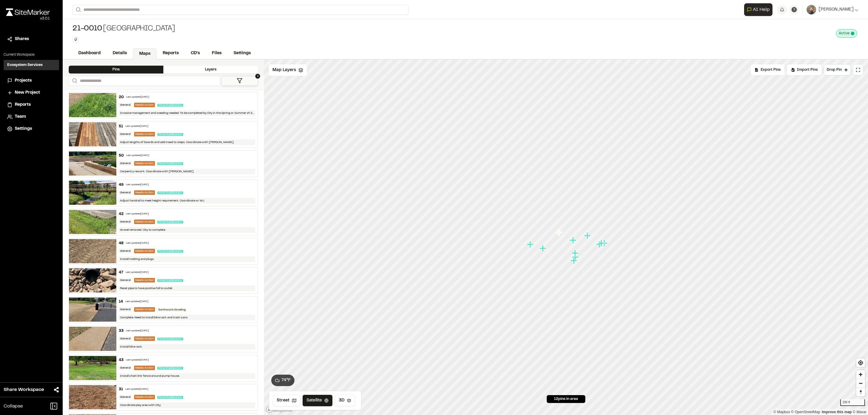 The image size is (868, 415). Describe the element at coordinates (781, 412) in the screenshot. I see `a: Mapbox` at that location.